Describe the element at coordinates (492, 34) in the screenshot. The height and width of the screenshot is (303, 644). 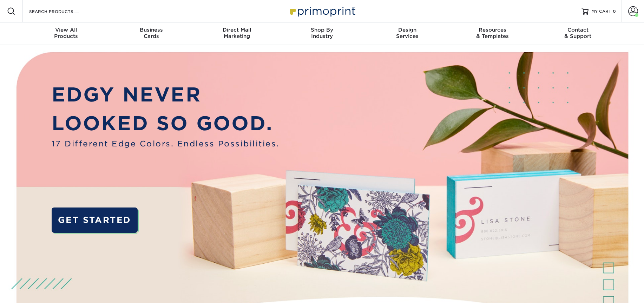
I see `a: Resources& Templates` at that location.